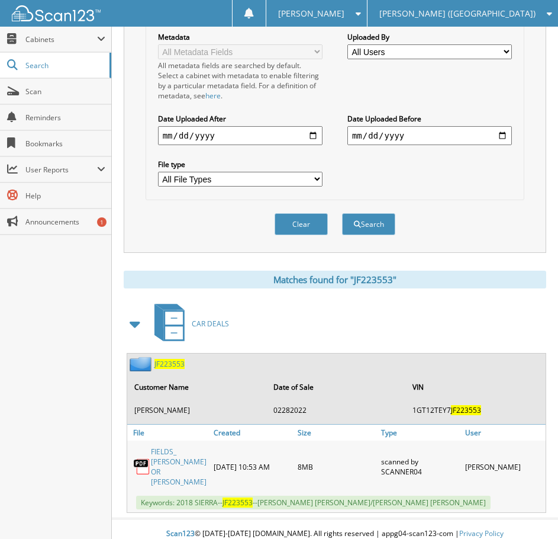 This screenshot has height=539, width=558. Describe the element at coordinates (240, 164) in the screenshot. I see `label: File type` at that location.